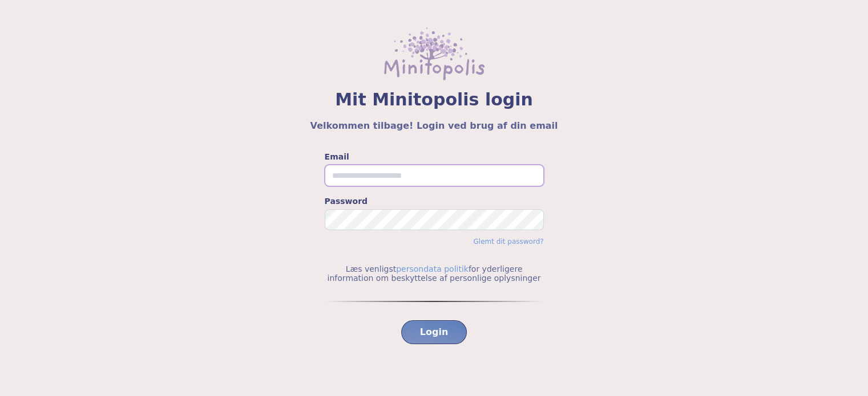 This screenshot has width=868, height=396. Describe the element at coordinates (434, 274) in the screenshot. I see `p: Læs venligst for yderligere information om beskyttelse af personlige oplysninger` at that location.